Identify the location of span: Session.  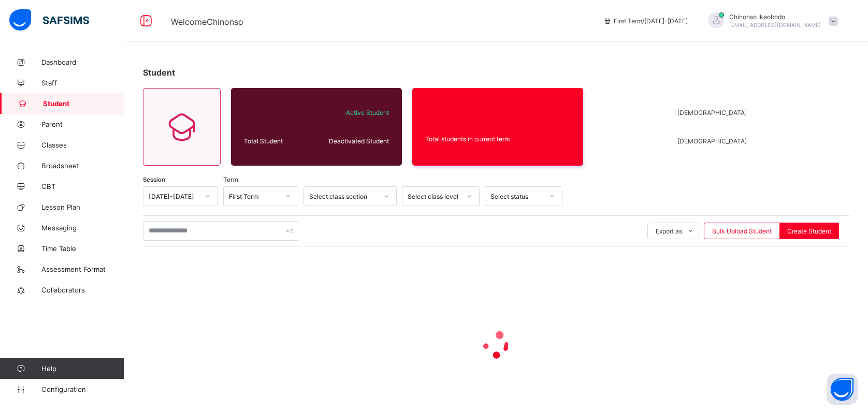
(154, 179).